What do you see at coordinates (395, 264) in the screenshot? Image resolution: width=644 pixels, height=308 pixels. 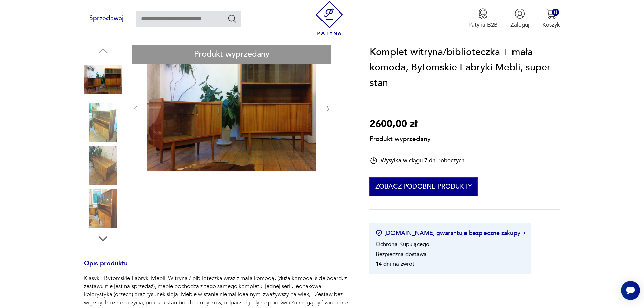 I see `li: 14 dni na zwrot` at bounding box center [395, 264].